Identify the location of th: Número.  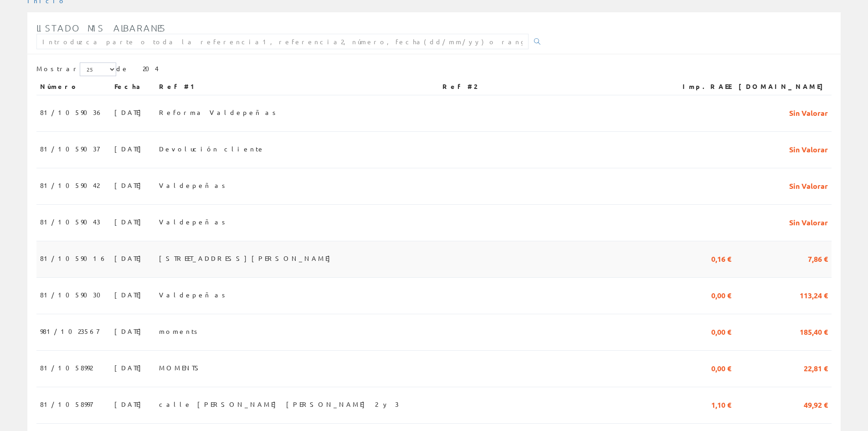
(74, 87).